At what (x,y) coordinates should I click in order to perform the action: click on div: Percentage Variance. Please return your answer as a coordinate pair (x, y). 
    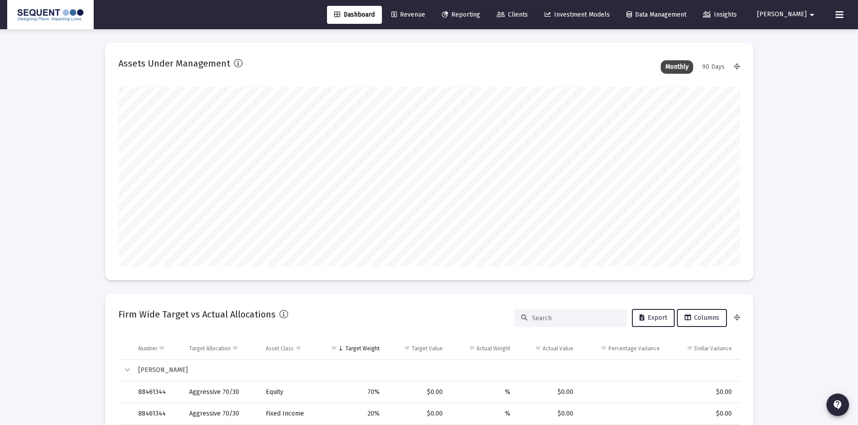
    Looking at the image, I should click on (634, 349).